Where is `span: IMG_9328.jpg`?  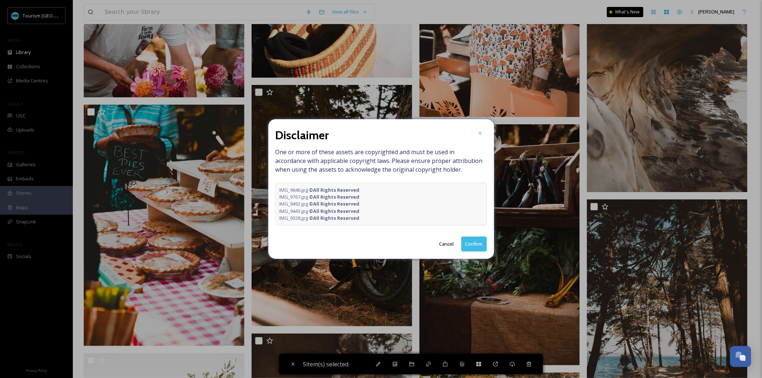
span: IMG_9328.jpg is located at coordinates (320, 218).